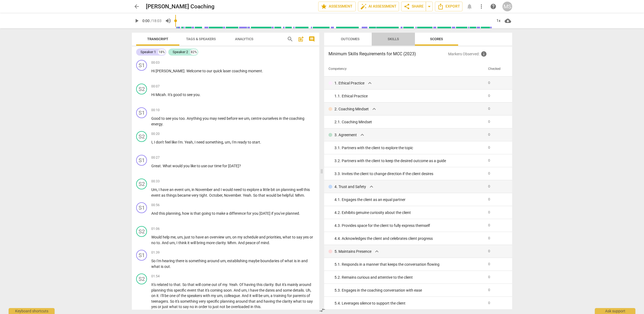 The width and height of the screenshot is (644, 314). Describe the element at coordinates (166, 237) in the screenshot. I see `span: help` at that location.